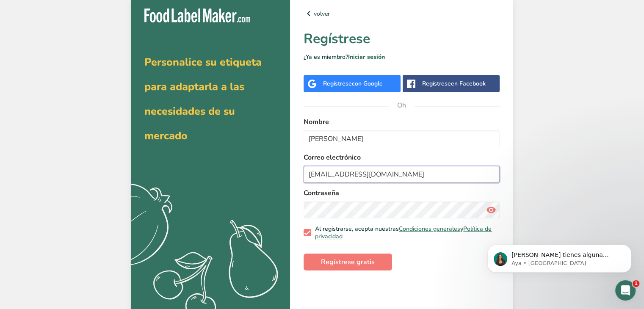  I want to click on font: volver, so click(322, 14).